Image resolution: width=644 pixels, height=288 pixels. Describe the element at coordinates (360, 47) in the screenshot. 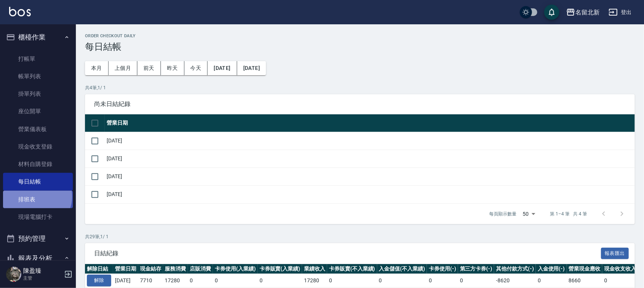

I see `h3: 每日結帳` at that location.